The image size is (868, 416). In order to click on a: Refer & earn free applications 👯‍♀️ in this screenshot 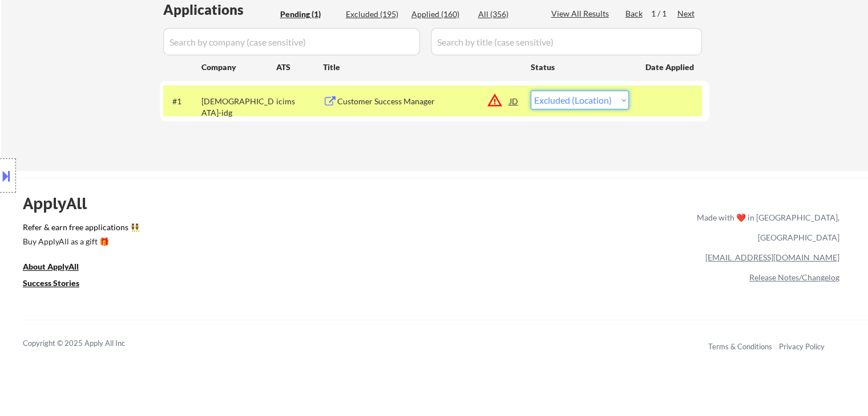, I will do `click(241, 229)`.